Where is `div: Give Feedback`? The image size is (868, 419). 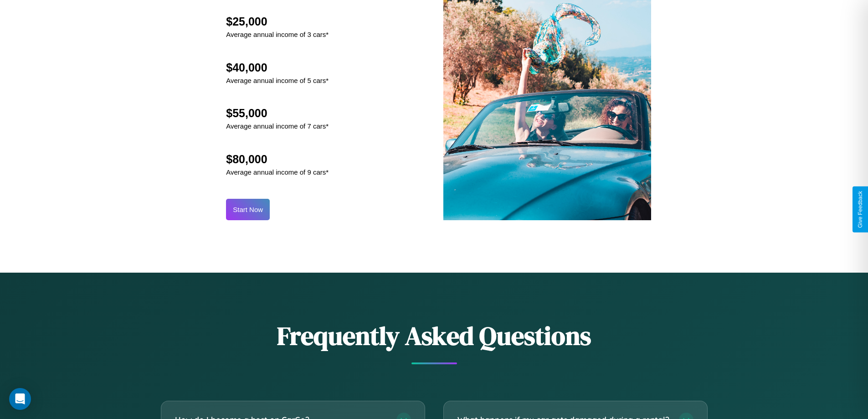
div: Give Feedback is located at coordinates (860, 209).